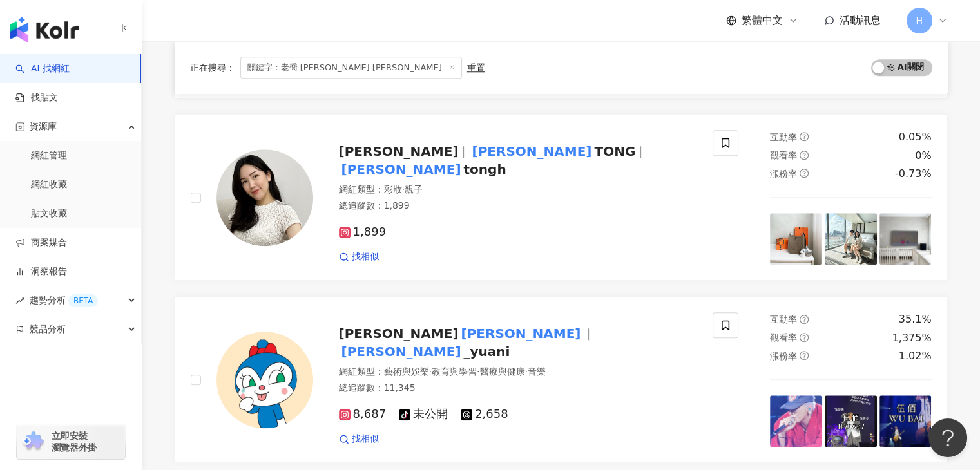  Describe the element at coordinates (41, 243) in the screenshot. I see `a: 商案媒合` at that location.